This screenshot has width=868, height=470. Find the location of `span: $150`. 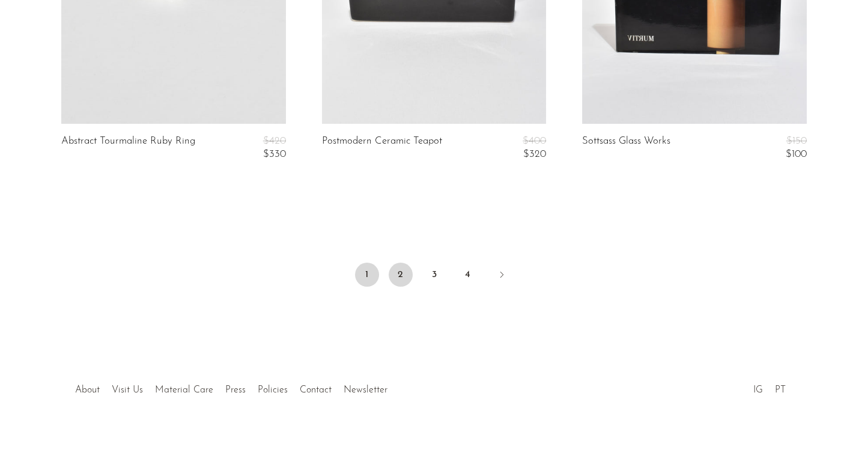

span: $150 is located at coordinates (797, 141).